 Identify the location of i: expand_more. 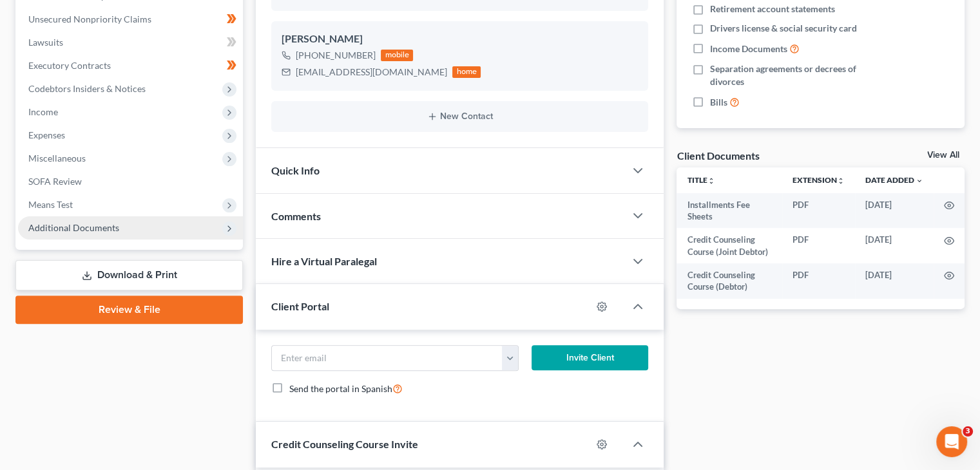
(919, 181).